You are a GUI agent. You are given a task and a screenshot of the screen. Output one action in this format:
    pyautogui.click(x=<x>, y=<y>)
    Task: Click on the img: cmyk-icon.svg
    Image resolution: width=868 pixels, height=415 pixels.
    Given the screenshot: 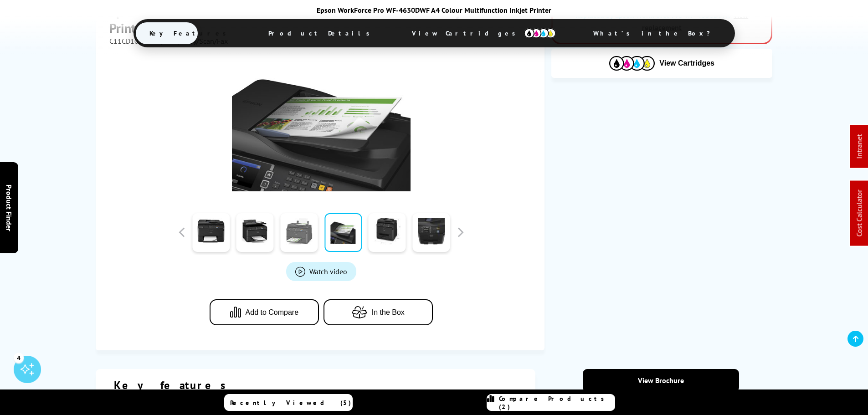 What is the action you would take?
    pyautogui.click(x=540, y=33)
    